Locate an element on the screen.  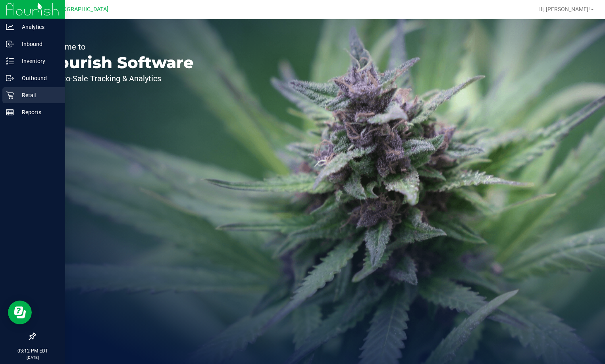
inline-svg: Inbound is located at coordinates (10, 44).